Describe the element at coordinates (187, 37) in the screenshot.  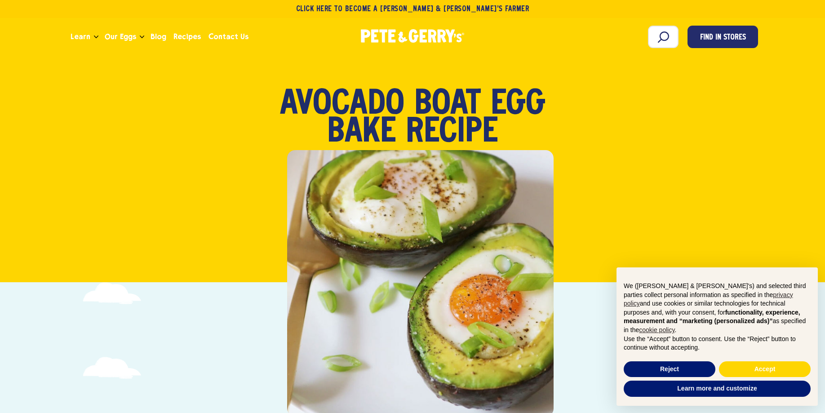
I see `a: Recipes` at that location.